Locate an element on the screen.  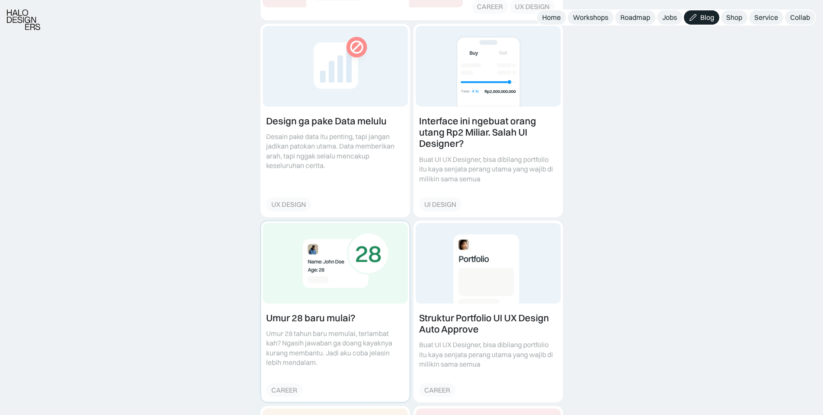
a: Roadmap is located at coordinates (635, 17).